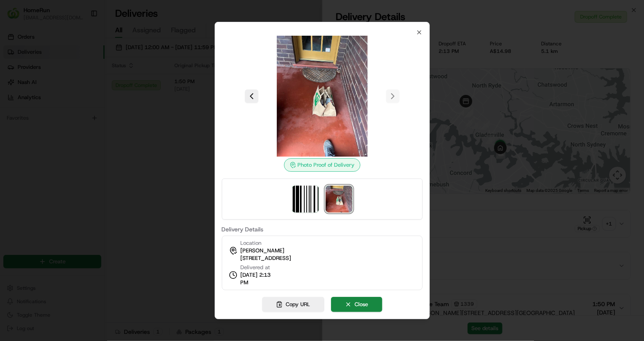 This screenshot has width=644, height=341. I want to click on img: barcode_scan_on_pickup image, so click(306, 200).